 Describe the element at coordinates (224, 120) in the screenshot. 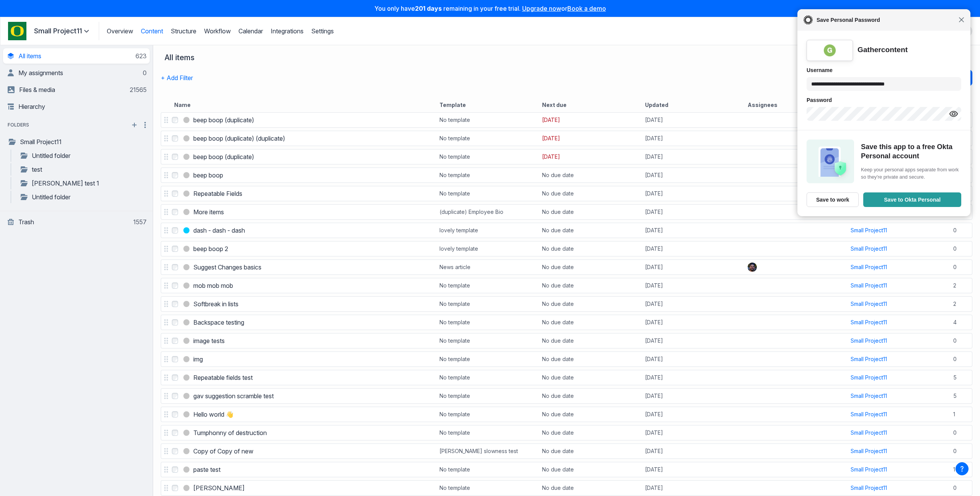

I see `a: beep boop (duplicate)` at that location.